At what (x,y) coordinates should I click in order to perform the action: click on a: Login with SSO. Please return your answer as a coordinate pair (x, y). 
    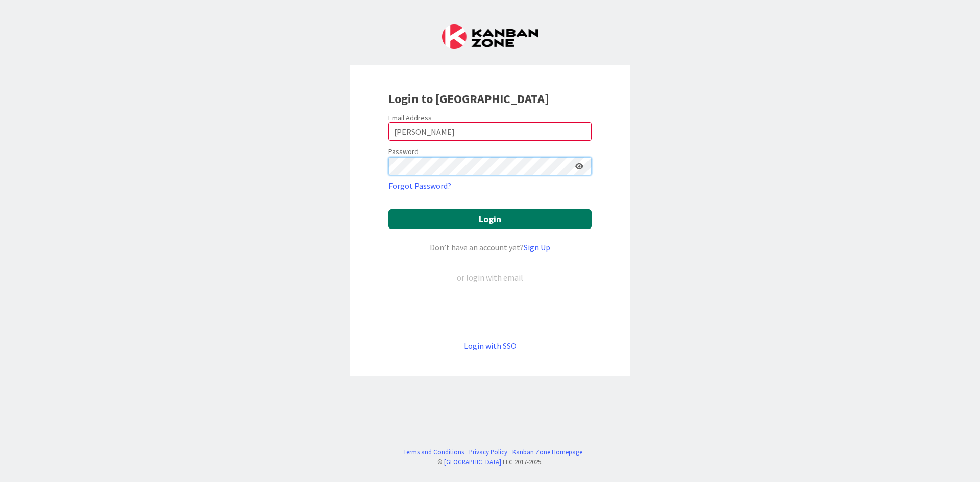
    Looking at the image, I should click on (490, 345).